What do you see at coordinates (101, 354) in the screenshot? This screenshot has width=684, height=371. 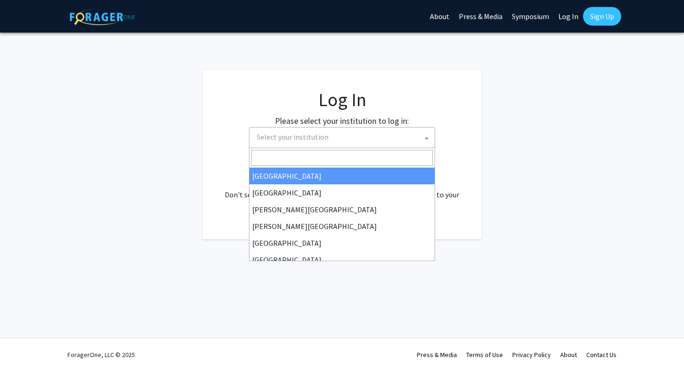 I see `div: ForagerOne, LLC © 2025` at bounding box center [101, 354].